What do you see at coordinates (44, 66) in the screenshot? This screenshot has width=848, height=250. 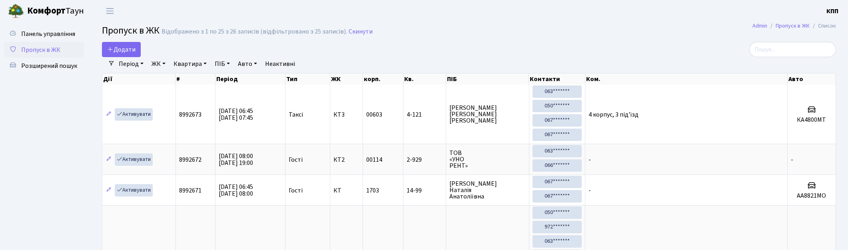 I see `a: Розширений пошук` at bounding box center [44, 66].